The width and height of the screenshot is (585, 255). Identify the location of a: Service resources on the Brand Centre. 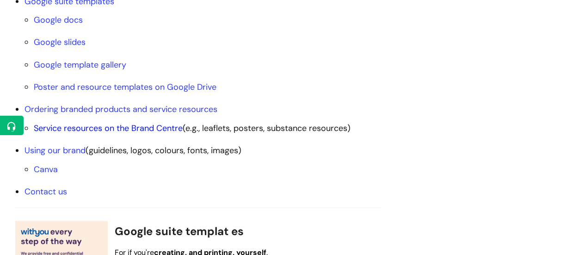
(108, 128).